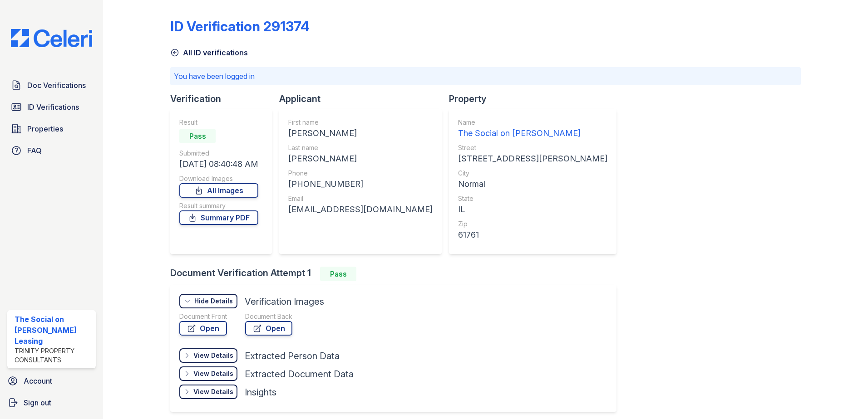  Describe the element at coordinates (284, 302) in the screenshot. I see `div: Verification Images` at that location.